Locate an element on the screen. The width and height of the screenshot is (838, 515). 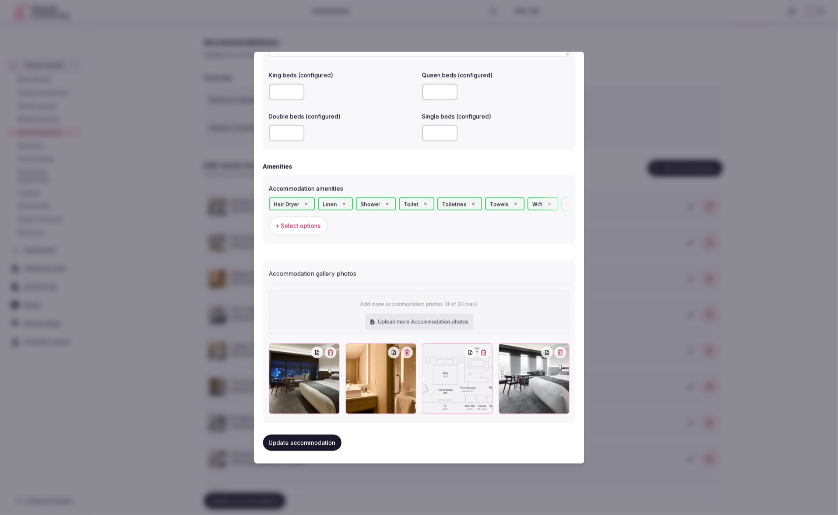
button: Update accommodation is located at coordinates (302, 443).